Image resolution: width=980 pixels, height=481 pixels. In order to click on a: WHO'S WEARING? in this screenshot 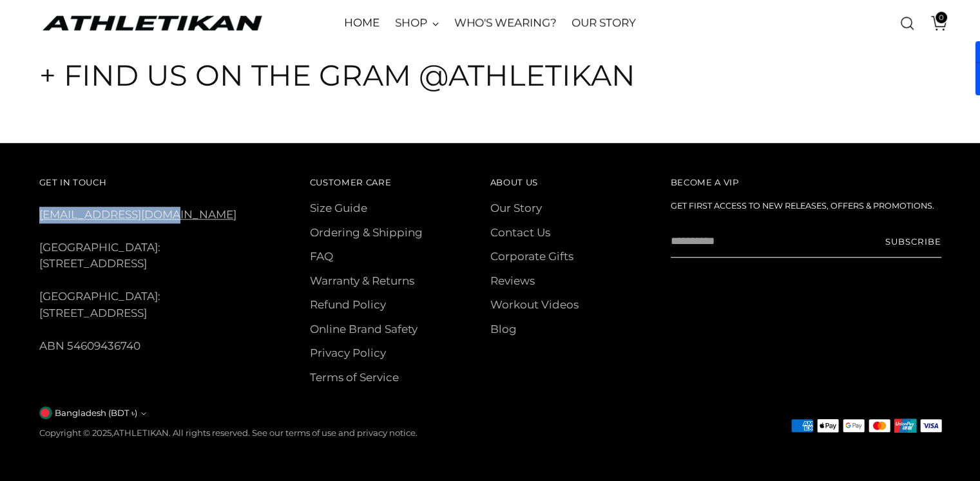, I will do `click(505, 23)`.